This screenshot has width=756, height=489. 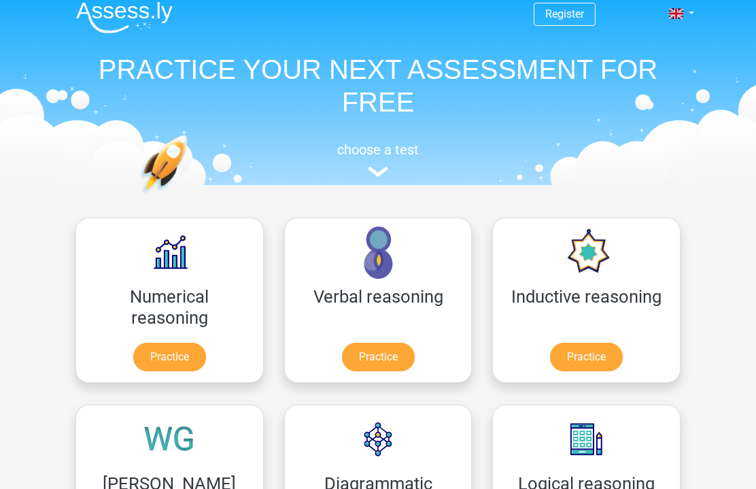 I want to click on a: Register, so click(x=565, y=14).